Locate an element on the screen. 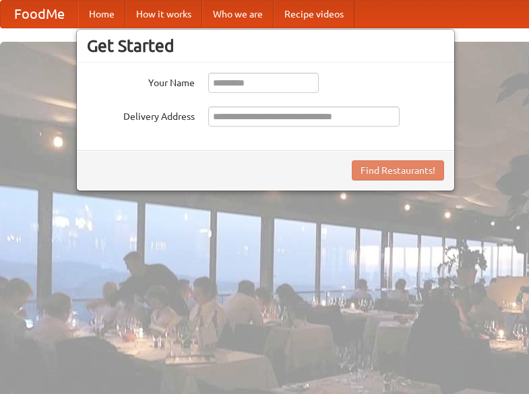 The image size is (529, 394). label: Delivery Address is located at coordinates (141, 115).